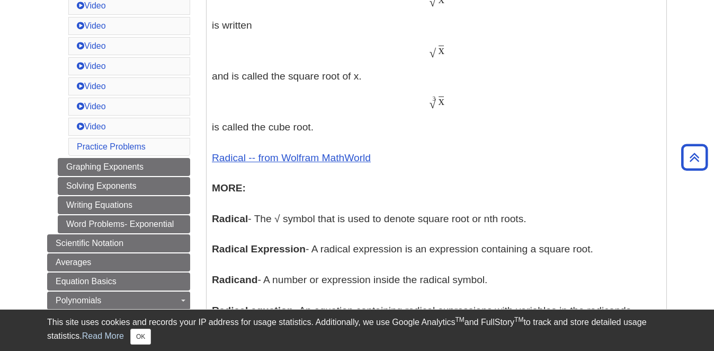 The height and width of the screenshot is (351, 714). Describe the element at coordinates (111, 146) in the screenshot. I see `a: Practice Problems` at that location.